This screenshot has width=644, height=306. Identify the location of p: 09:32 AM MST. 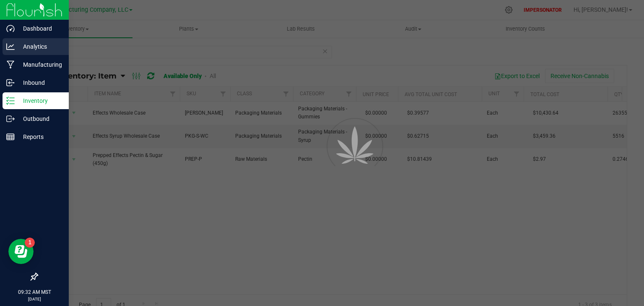
(34, 292).